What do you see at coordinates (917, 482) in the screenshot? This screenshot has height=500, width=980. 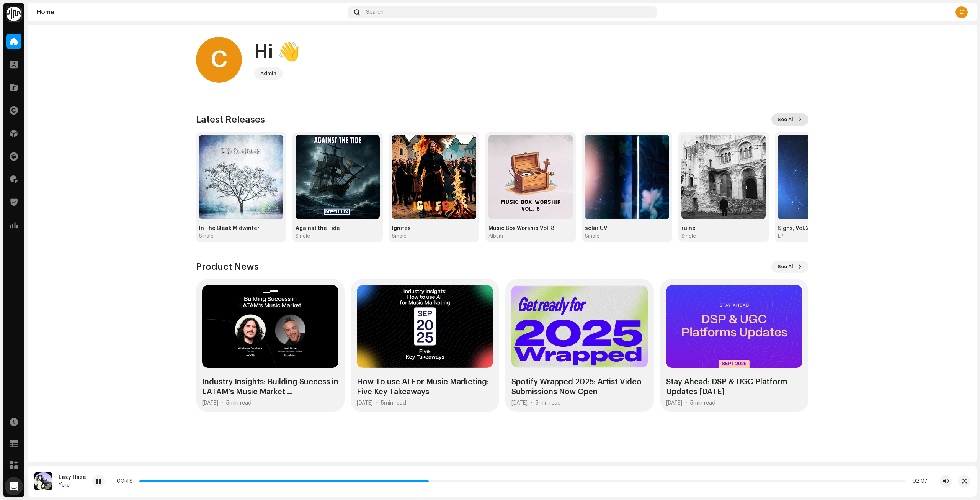 I see `div: 02:07` at bounding box center [917, 482].